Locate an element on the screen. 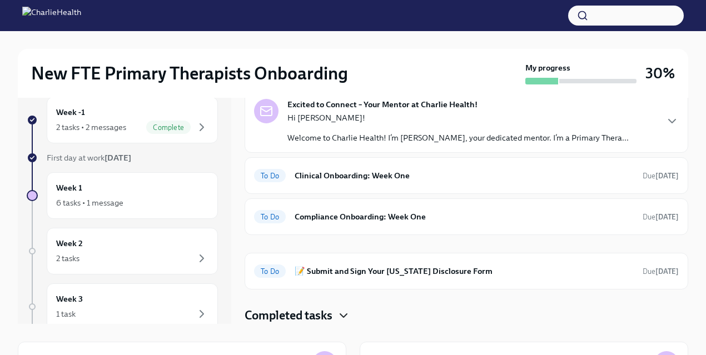  span: Complete is located at coordinates (168, 127).